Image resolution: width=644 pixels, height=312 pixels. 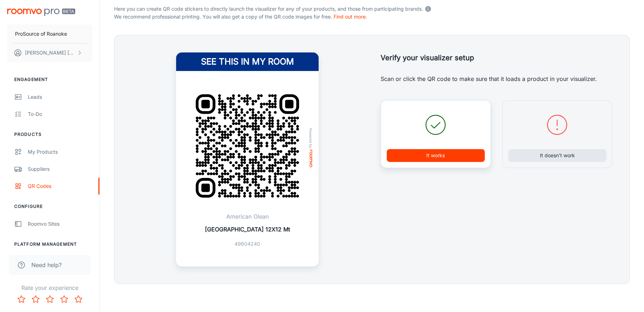 What do you see at coordinates (60, 152) in the screenshot?
I see `div: My Products` at bounding box center [60, 152].